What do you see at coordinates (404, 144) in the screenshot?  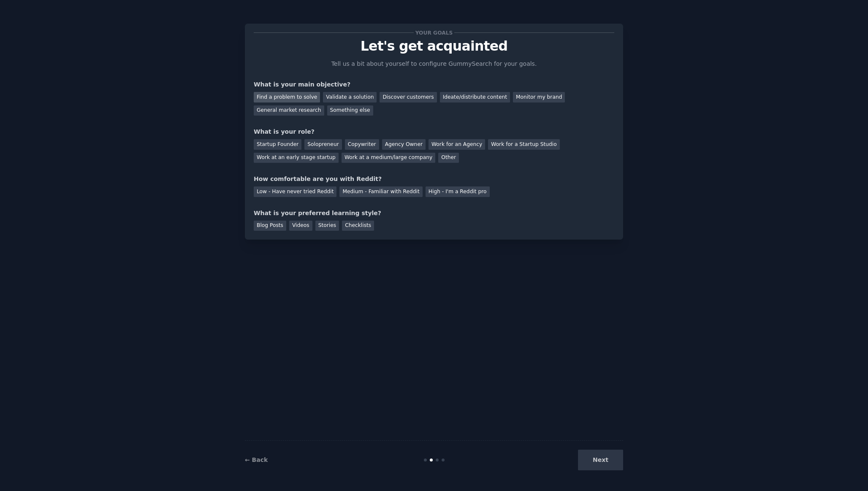 I see `div: Agency Owner` at bounding box center [404, 144].